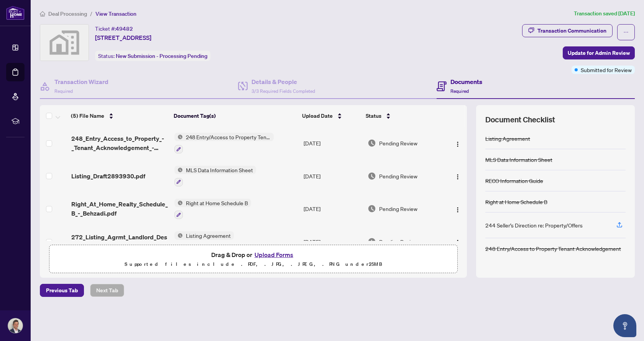  Describe the element at coordinates (116, 14) in the screenshot. I see `span: View Transaction` at that location.